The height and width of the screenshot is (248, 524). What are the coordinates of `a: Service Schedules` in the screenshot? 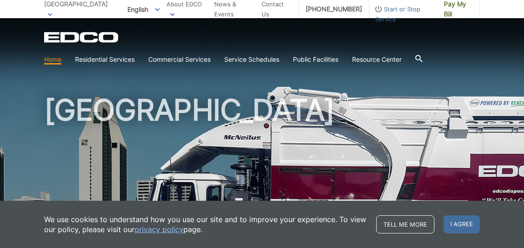 It's located at (251, 60).